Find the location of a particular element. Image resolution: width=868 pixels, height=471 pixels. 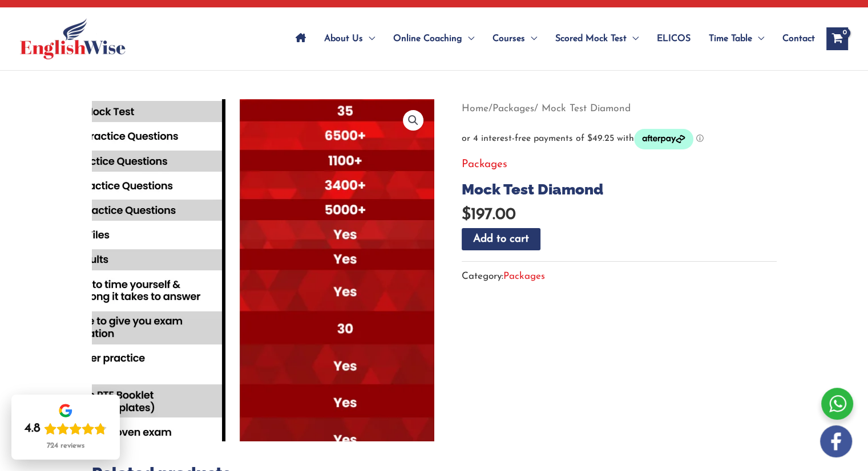

a: View full-screen image gallery is located at coordinates (413, 120).